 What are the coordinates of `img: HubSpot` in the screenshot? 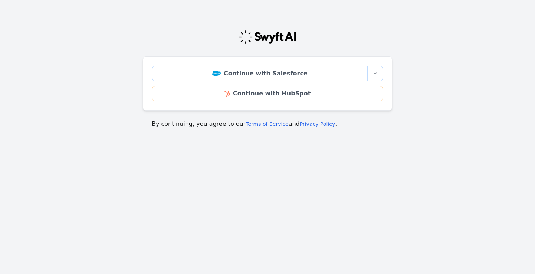 It's located at (227, 94).